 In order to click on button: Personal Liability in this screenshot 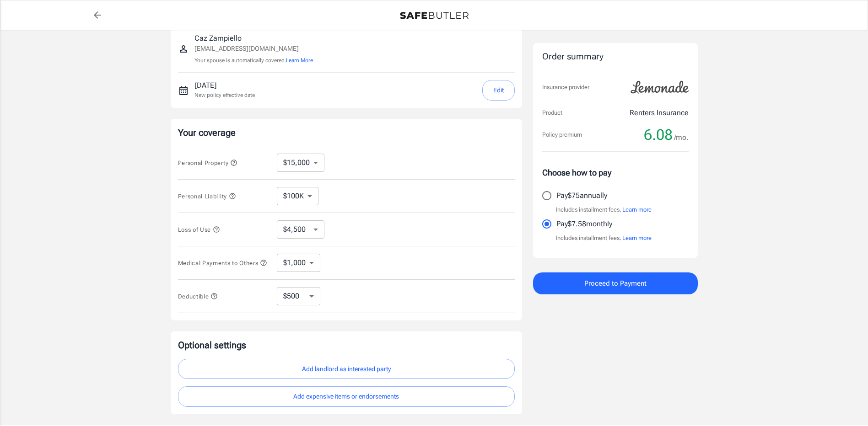, I will do `click(207, 196)`.